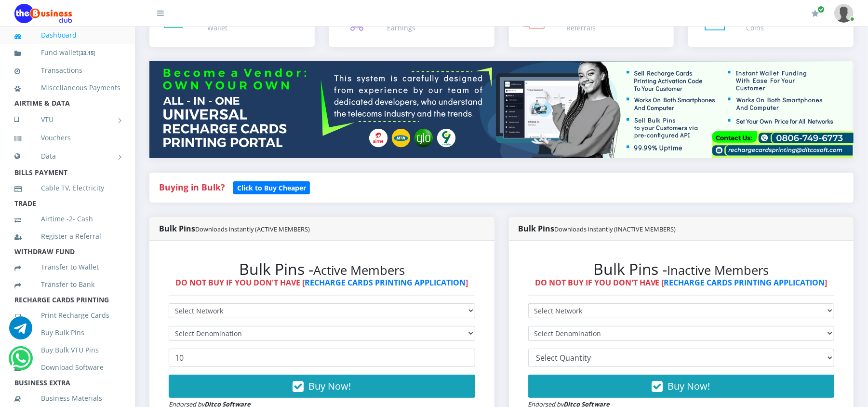  Describe the element at coordinates (815, 13) in the screenshot. I see `i: Renew/Upgrade Subscription` at that location.